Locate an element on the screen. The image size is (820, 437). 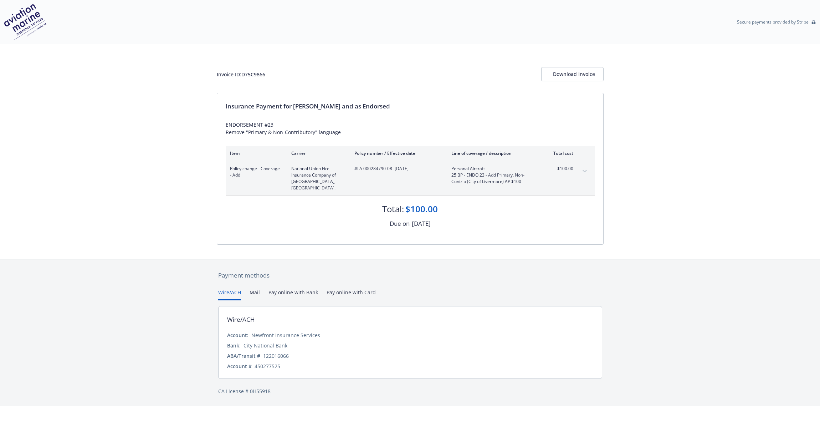
p: Secure payments provided by Stripe is located at coordinates (772, 22).